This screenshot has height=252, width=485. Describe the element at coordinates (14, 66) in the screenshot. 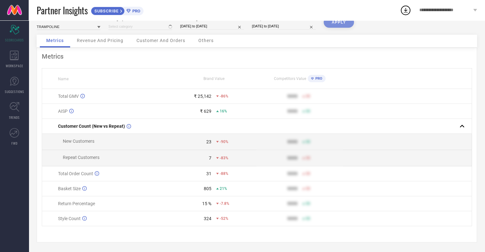

I see `span: WORKSPACE` at that location.